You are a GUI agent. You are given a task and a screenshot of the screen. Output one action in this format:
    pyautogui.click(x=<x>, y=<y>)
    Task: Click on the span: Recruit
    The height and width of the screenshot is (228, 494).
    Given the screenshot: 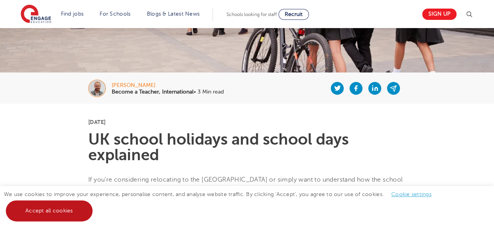 What is the action you would take?
    pyautogui.click(x=293, y=14)
    